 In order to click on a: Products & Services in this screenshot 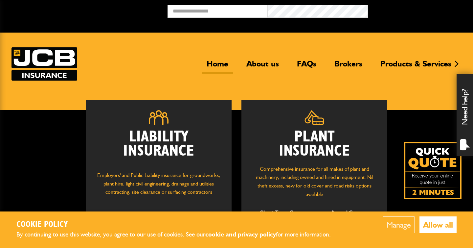, I will do `click(416, 66)`.